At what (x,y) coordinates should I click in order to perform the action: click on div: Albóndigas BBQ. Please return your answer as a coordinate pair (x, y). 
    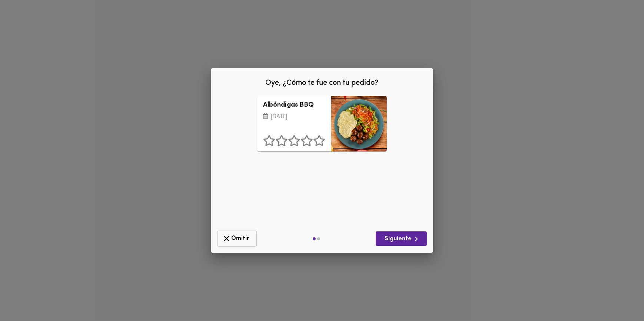
    Looking at the image, I should click on (359, 124).